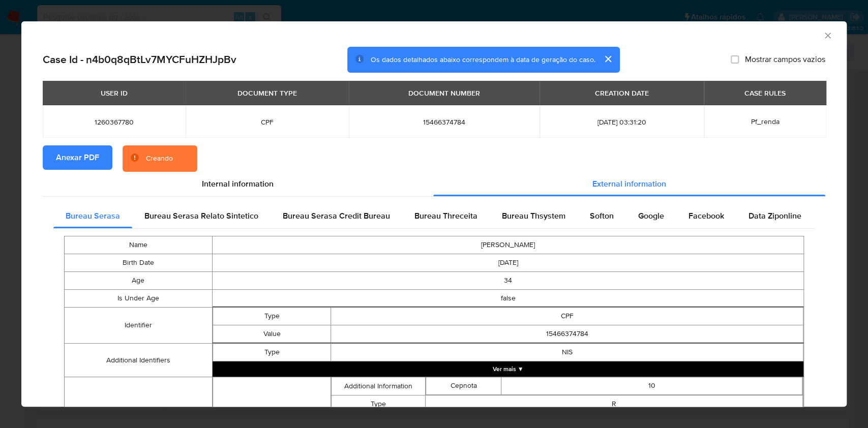 The image size is (868, 428). Describe the element at coordinates (138, 299) in the screenshot. I see `td: Is Under Age` at that location.